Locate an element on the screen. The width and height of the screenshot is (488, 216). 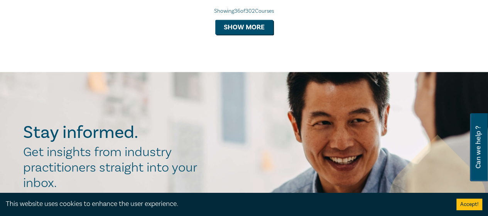
h2: Get insights from industry practitioners straight into your inbox. is located at coordinates (114, 167).